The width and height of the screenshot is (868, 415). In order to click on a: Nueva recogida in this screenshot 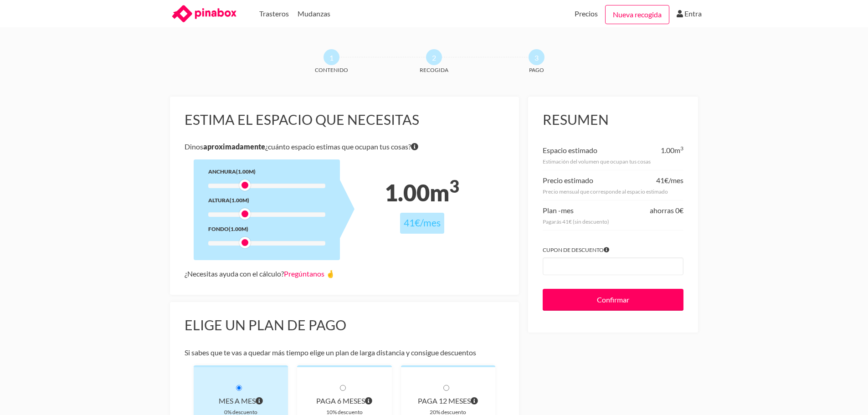, I will do `click(637, 15)`.